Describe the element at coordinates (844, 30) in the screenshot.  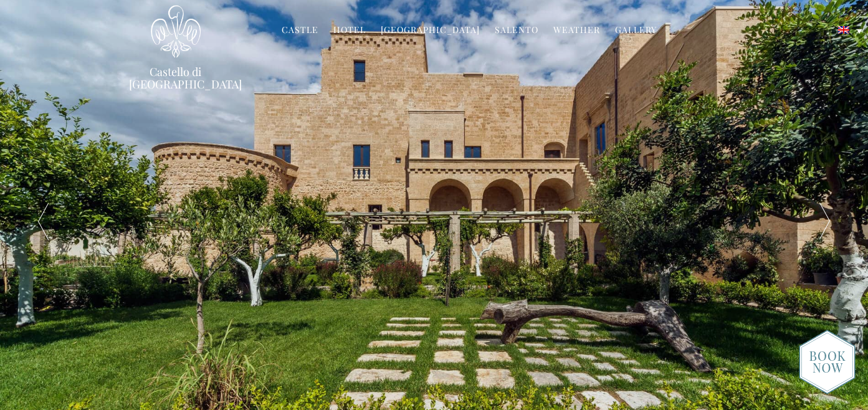
I see `img: English` at that location.